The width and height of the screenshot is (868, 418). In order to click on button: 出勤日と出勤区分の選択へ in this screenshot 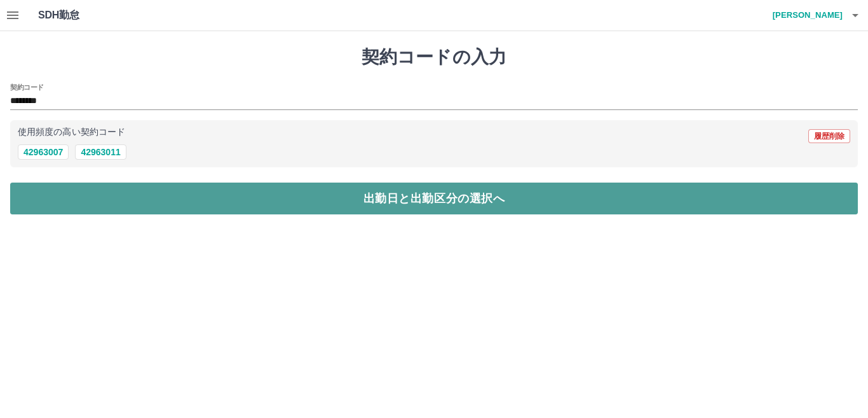, I will do `click(434, 199)`.